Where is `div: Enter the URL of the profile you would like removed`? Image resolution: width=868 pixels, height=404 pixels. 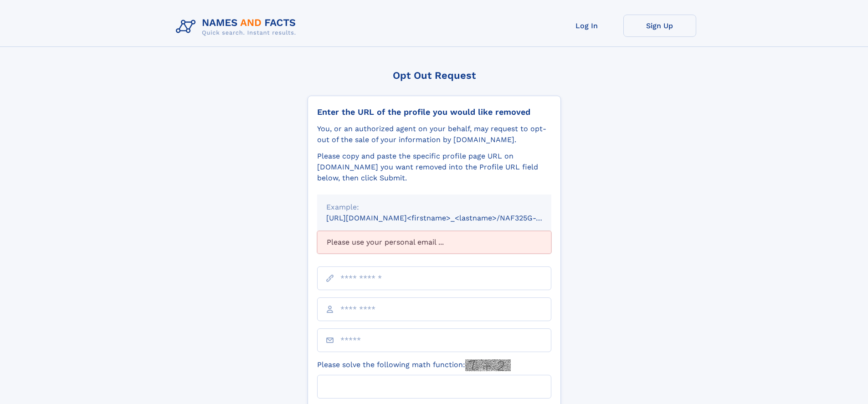
div: Enter the URL of the profile you would like removed is located at coordinates (434, 112).